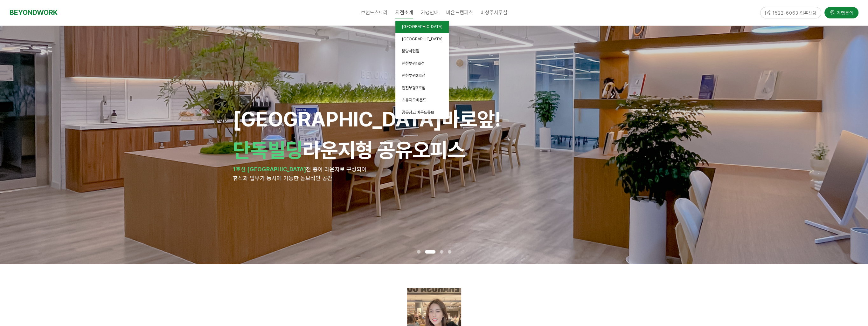  What do you see at coordinates (841, 12) in the screenshot?
I see `a: 가맹문의` at bounding box center [841, 12].